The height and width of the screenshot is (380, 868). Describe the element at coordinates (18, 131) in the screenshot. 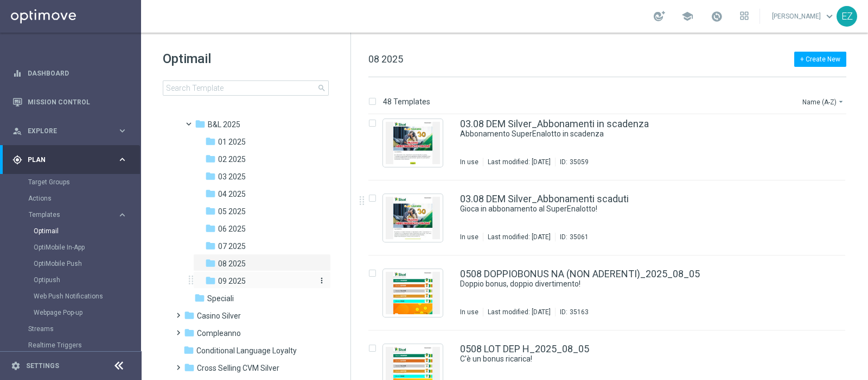

I see `i: person_search` at that location.